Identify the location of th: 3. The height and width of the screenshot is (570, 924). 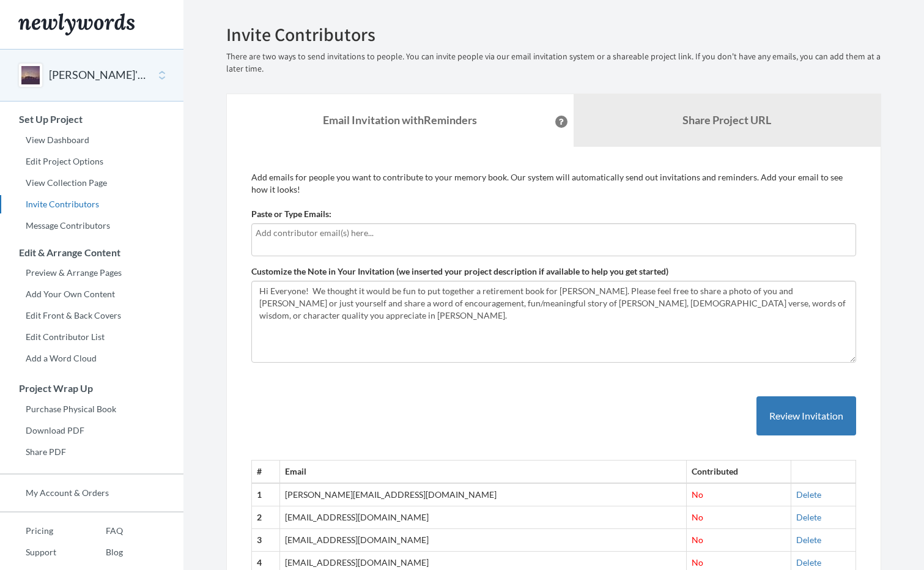
(266, 540).